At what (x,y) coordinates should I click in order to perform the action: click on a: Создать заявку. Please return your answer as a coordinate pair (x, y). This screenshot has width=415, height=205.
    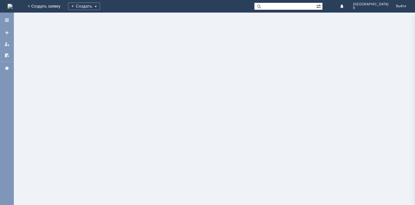
    Looking at the image, I should click on (7, 33).